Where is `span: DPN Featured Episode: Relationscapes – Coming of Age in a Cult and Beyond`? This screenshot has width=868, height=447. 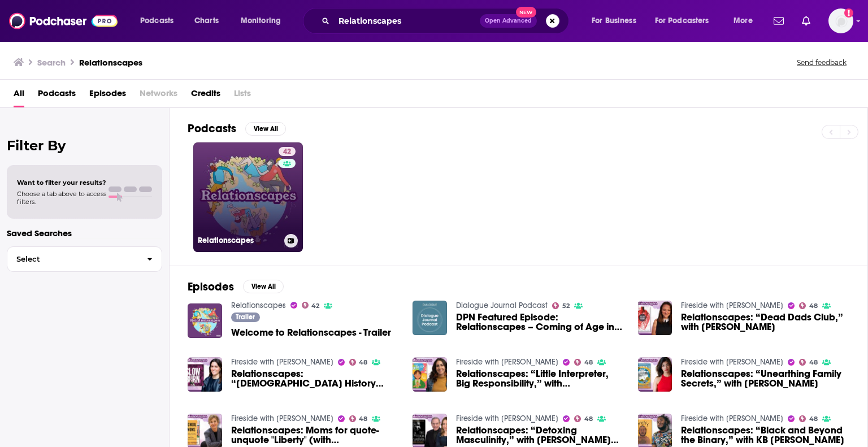
span: DPN Featured Episode: Relationscapes – Coming of Age in a Cult and Beyond is located at coordinates (540, 322).